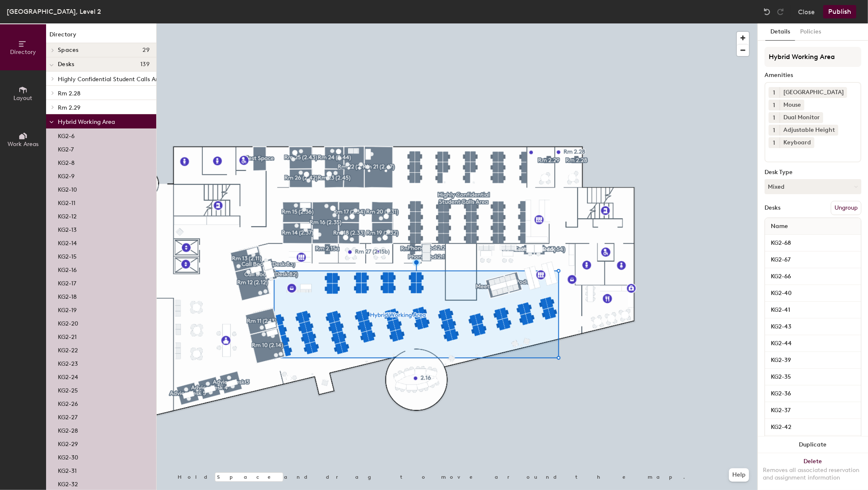 This screenshot has width=868, height=490. What do you see at coordinates (67, 162) in the screenshot?
I see `p: KG2-8` at bounding box center [67, 162].